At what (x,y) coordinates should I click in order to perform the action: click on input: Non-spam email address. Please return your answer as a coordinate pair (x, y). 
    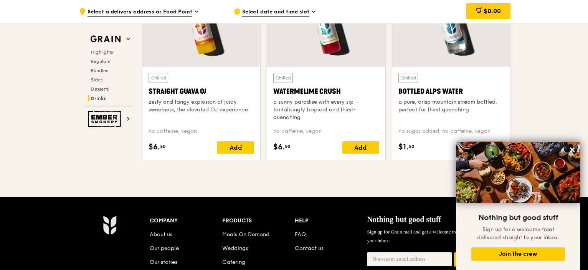
    Looking at the image, I should click on (410, 259).